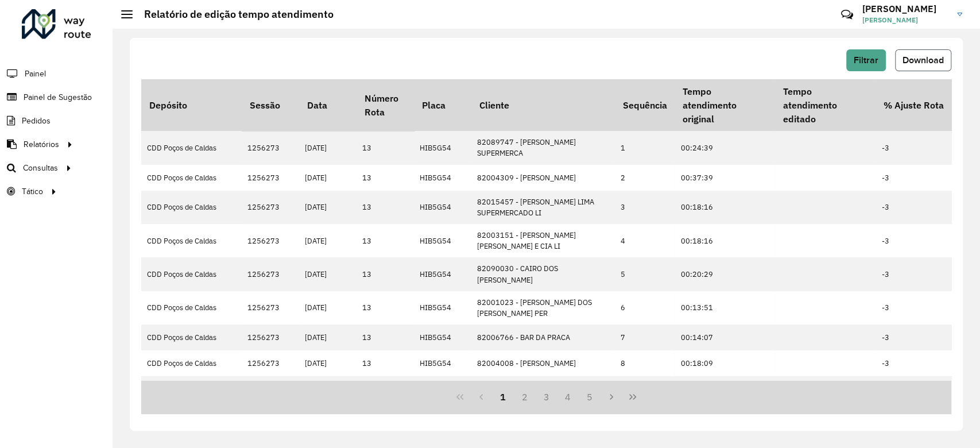 This screenshot has width=980, height=448. I want to click on td: 1, so click(645, 147).